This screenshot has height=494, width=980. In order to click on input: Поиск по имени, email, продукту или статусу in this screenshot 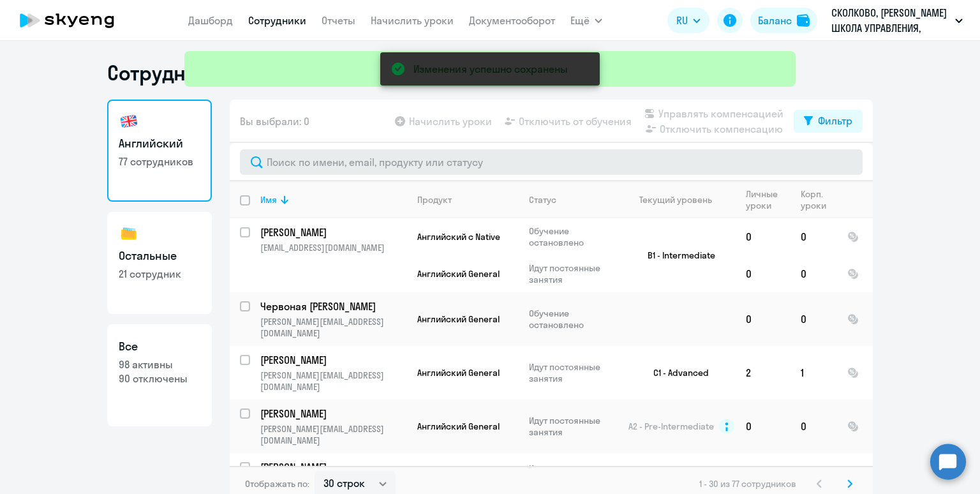, I will do `click(551, 162)`.